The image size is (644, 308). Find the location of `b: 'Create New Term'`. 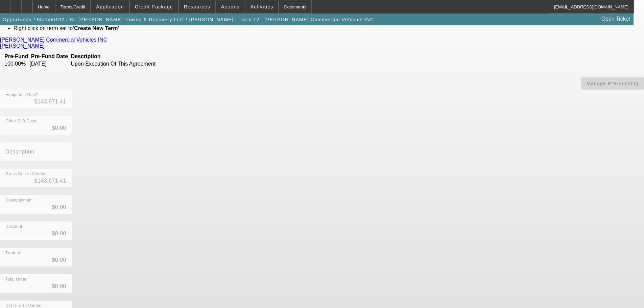

b: 'Create New Term' is located at coordinates (96, 28).